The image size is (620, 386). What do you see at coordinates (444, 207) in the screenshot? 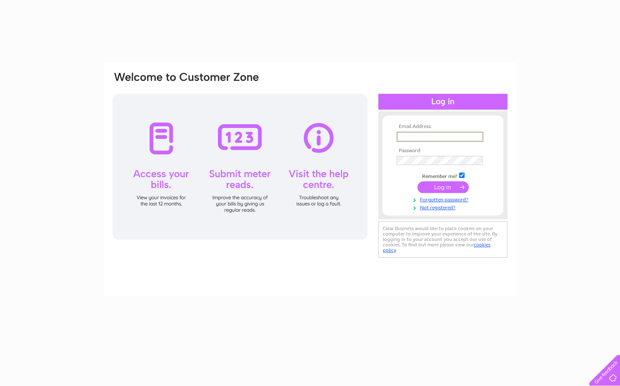
I see `a: Not registered?` at bounding box center [444, 207].